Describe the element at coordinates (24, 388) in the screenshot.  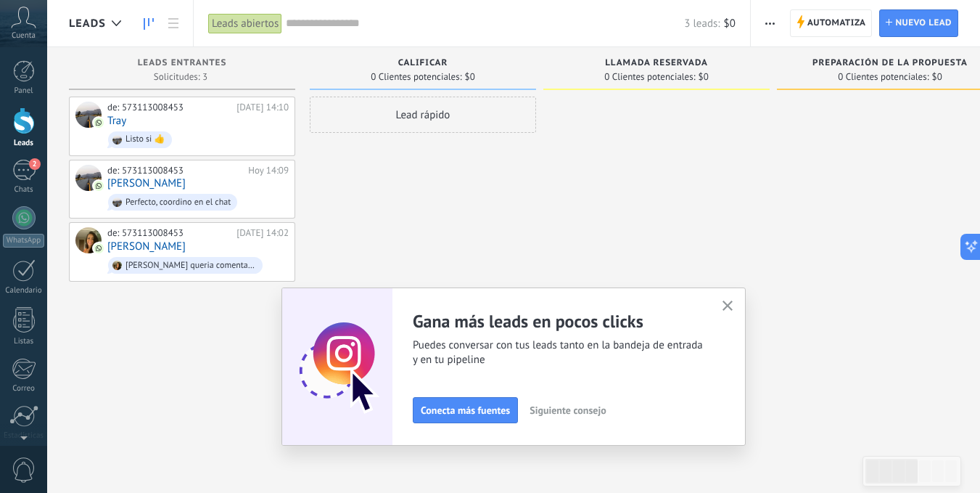
I see `div: Correo` at that location.